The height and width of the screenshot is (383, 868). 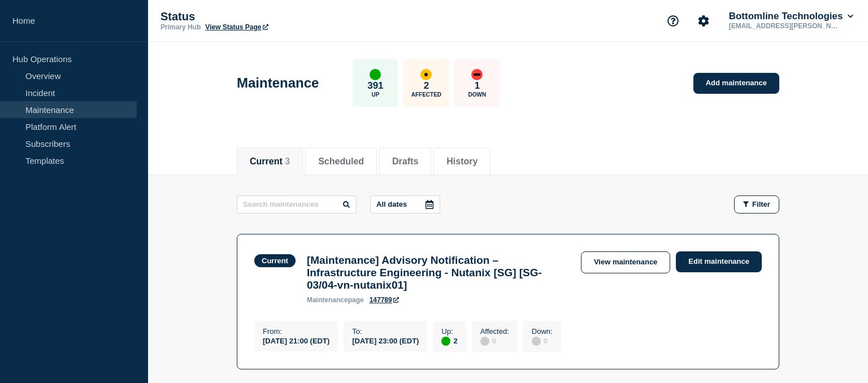 I want to click on a: 147789, so click(x=384, y=300).